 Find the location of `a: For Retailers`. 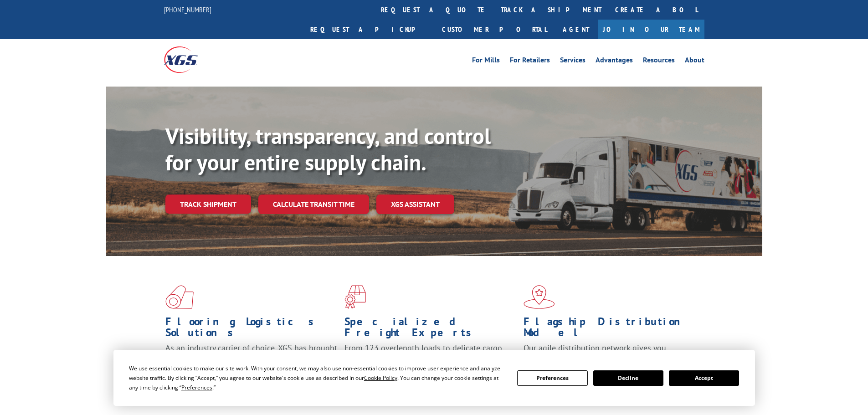

a: For Retailers is located at coordinates (530, 62).